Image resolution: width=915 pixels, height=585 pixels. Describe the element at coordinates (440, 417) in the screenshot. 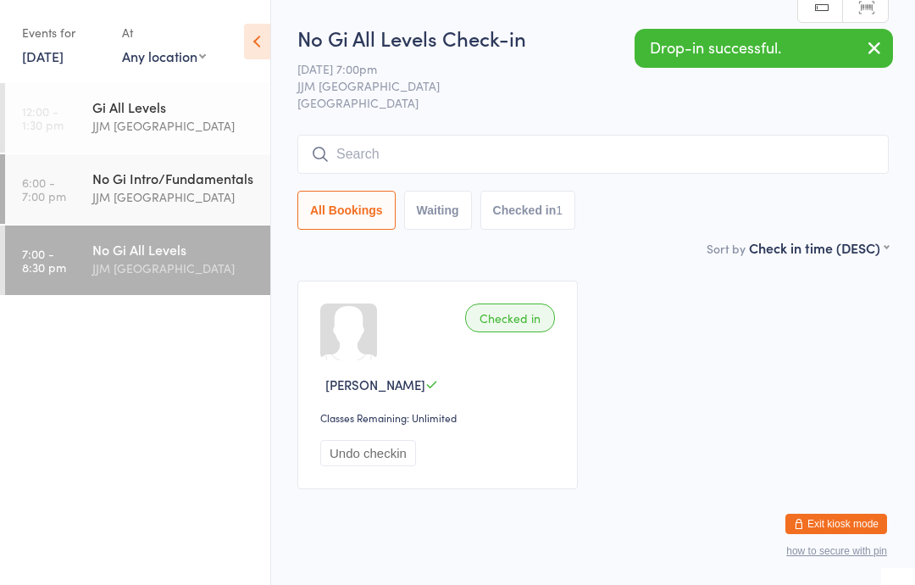

I see `div: Classes Remaining: Unlimited` at that location.